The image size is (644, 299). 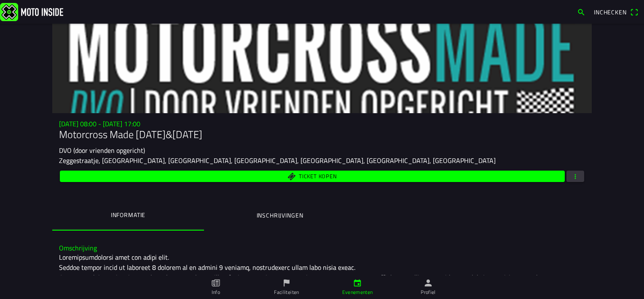 I want to click on ion-icon: paper, so click(x=216, y=283).